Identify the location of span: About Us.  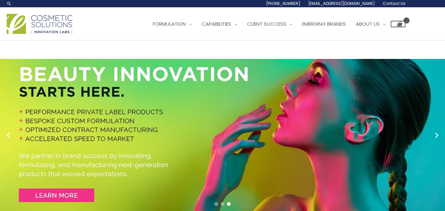
(368, 24).